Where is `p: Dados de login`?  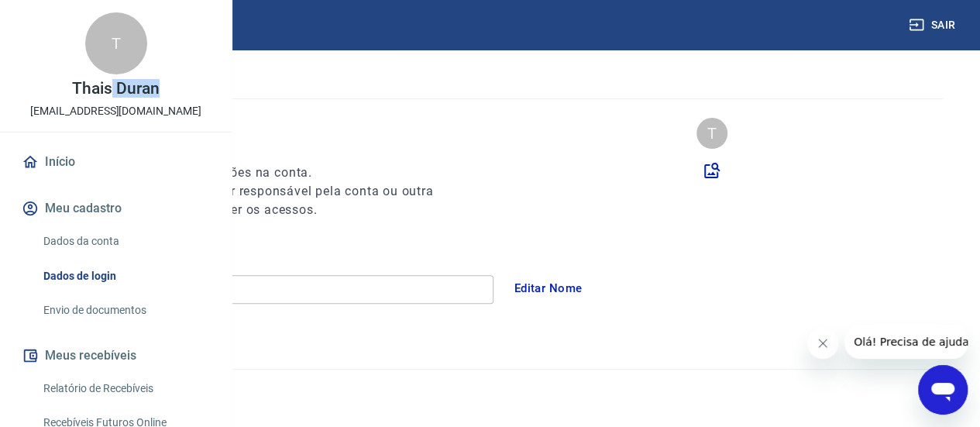 p: Dados de login is located at coordinates (490, 62).